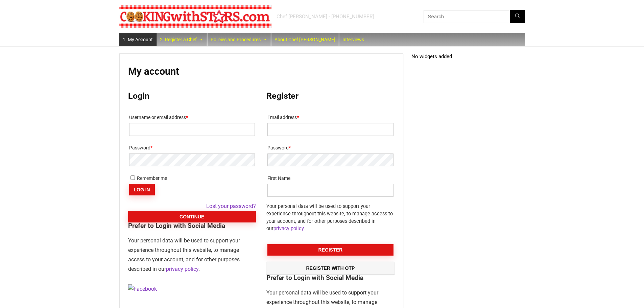 The image size is (644, 308). Describe the element at coordinates (192, 118) in the screenshot. I see `label: Username or email address` at that location.